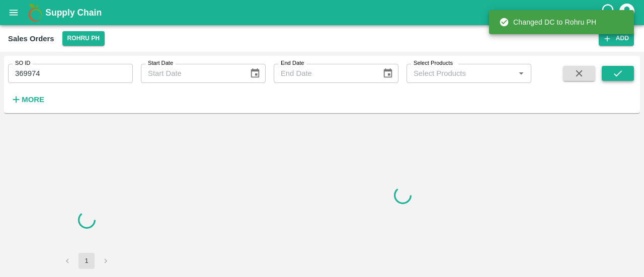 Image resolution: width=644 pixels, height=277 pixels. I want to click on label: SO ID, so click(22, 63).